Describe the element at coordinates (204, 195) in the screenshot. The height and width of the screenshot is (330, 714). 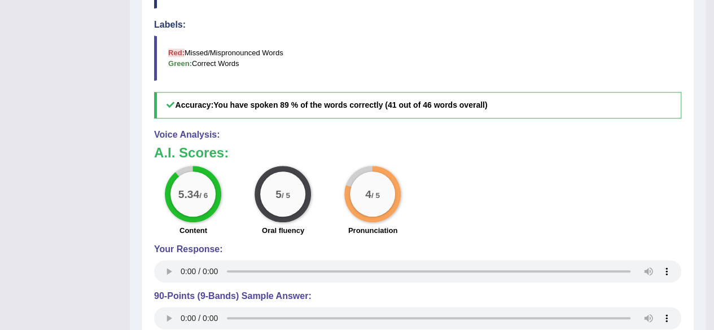
I see `small: / 6` at that location.